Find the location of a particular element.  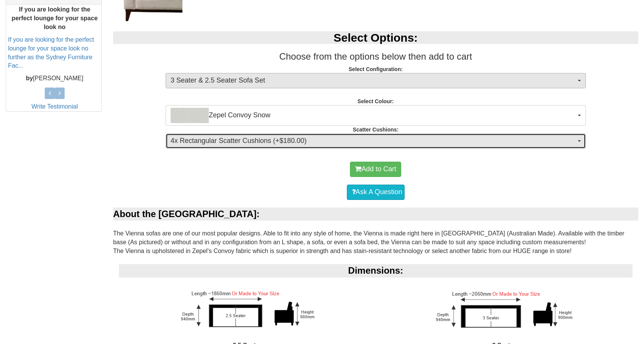

a: Write Testimonial is located at coordinates (54, 106).